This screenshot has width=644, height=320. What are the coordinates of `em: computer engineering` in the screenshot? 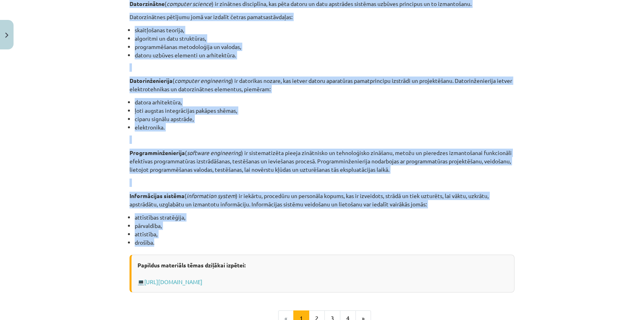 It's located at (203, 80).